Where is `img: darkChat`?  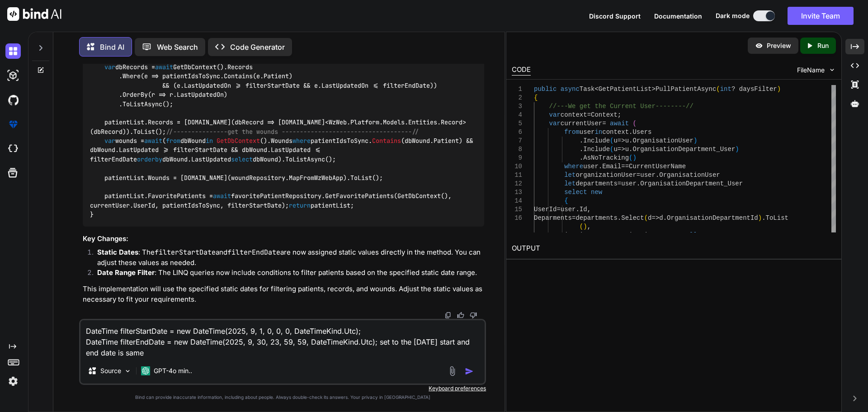 img: darkChat is located at coordinates (13, 51).